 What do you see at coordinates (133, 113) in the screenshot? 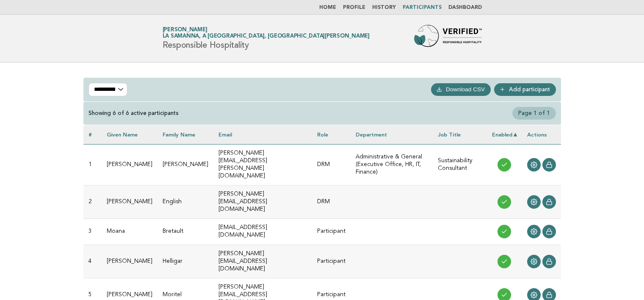
I see `div: Showing 6 of 6 active participants` at bounding box center [133, 113].